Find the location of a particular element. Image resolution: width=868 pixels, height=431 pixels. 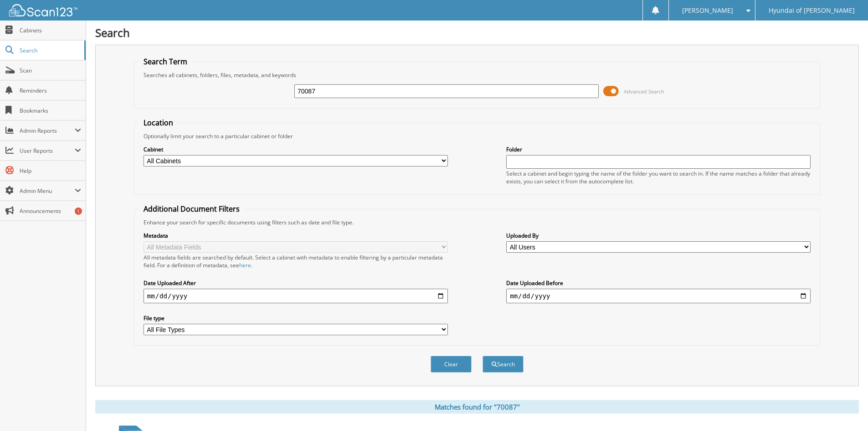

div: Optionally limit your search to a particular cabinet or folder is located at coordinates (477, 136).